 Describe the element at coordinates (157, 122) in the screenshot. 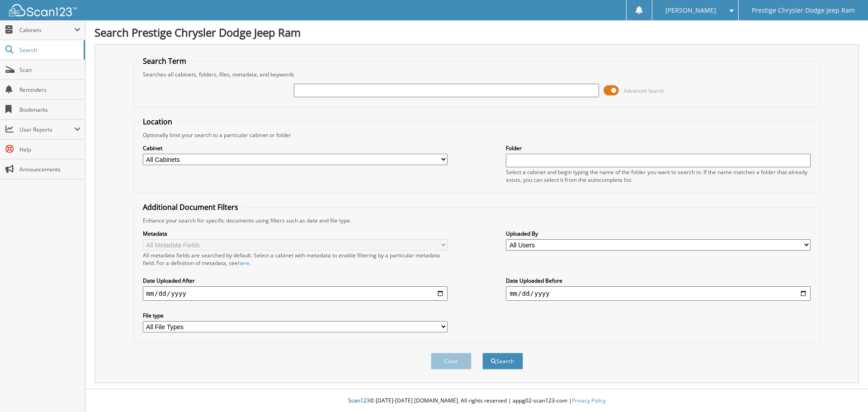

I see `legend: Location` at that location.